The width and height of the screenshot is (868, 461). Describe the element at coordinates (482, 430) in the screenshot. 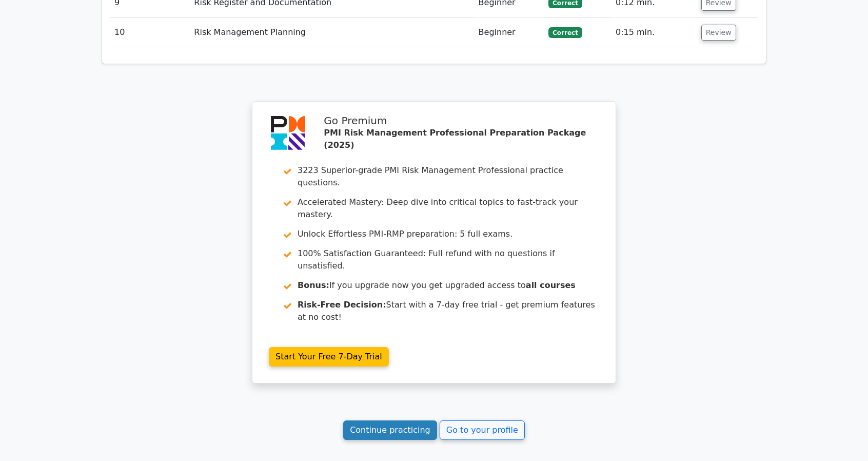

I see `a: Go to your profile` at that location.